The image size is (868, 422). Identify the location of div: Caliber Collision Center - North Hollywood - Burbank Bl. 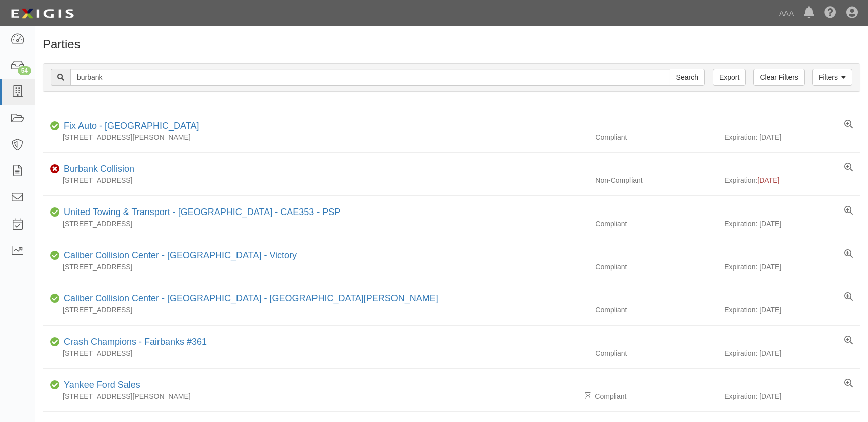
(249, 299).